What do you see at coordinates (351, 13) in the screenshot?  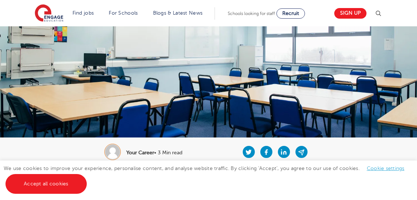 I see `a: Sign up` at bounding box center [351, 13].